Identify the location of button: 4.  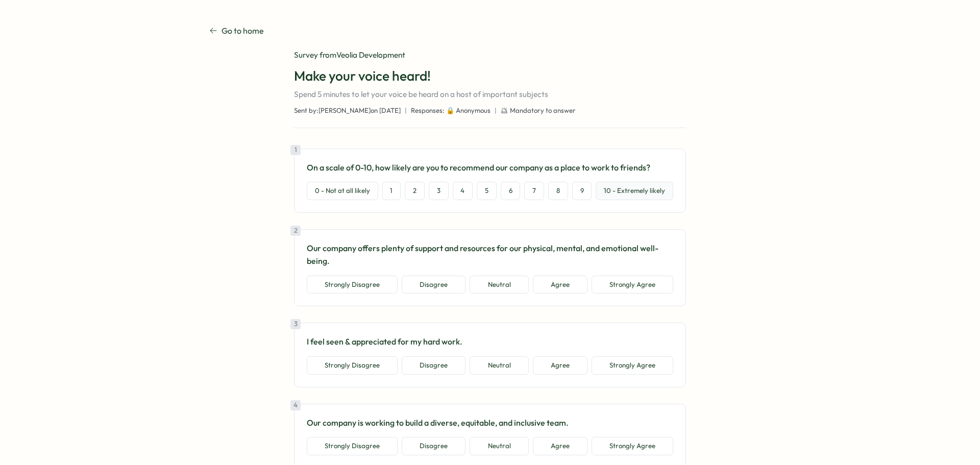
(463, 191).